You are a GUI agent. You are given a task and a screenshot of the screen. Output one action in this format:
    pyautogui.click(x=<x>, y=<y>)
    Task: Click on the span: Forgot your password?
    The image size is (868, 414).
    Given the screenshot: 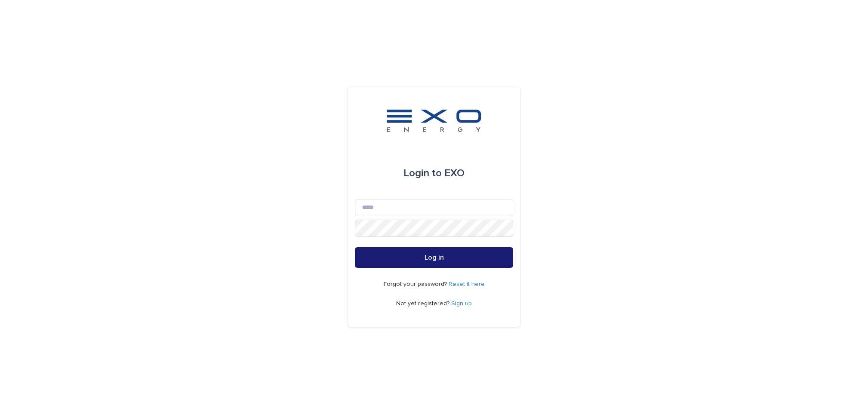 What is the action you would take?
    pyautogui.click(x=416, y=284)
    